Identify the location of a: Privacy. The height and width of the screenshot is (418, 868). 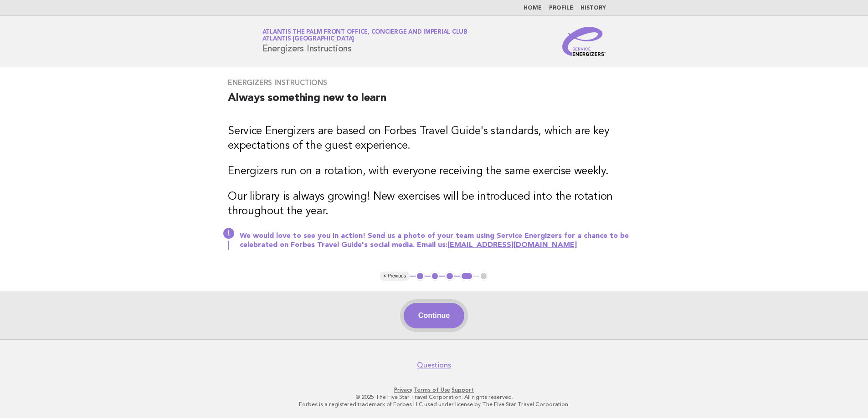
(403, 390).